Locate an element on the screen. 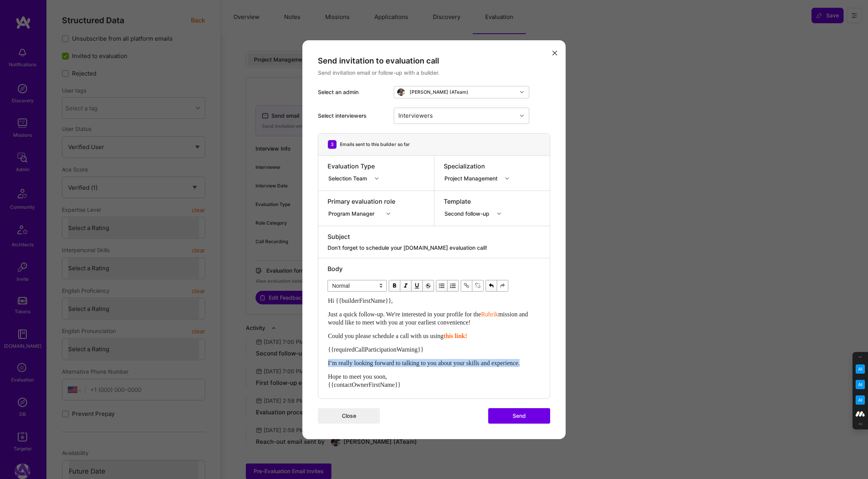 The width and height of the screenshot is (868, 479). img: User Avatar is located at coordinates (402, 92).